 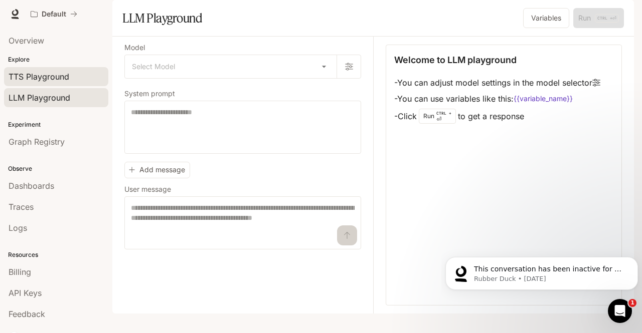 What do you see at coordinates (68, 253) in the screenshot?
I see `button: Start recording` at bounding box center [68, 253].